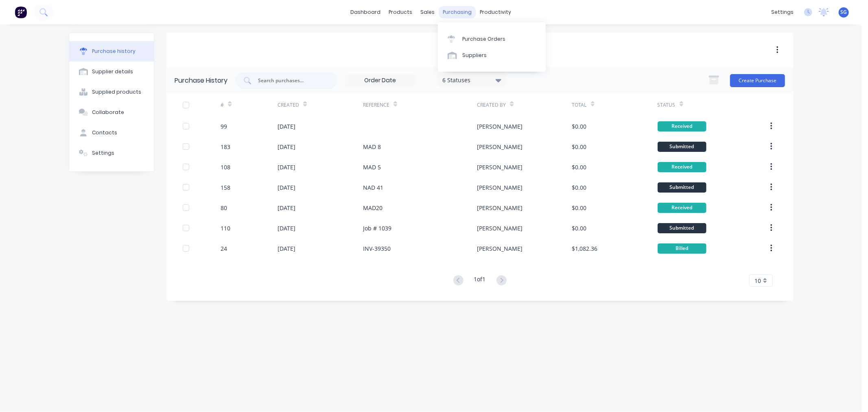  I want to click on button: Contacts, so click(111, 133).